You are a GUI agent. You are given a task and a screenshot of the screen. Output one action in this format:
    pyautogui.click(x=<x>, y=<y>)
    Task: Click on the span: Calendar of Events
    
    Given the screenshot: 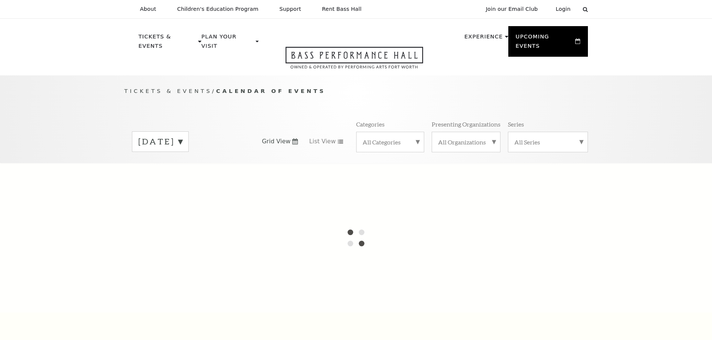 What is the action you would take?
    pyautogui.click(x=271, y=91)
    